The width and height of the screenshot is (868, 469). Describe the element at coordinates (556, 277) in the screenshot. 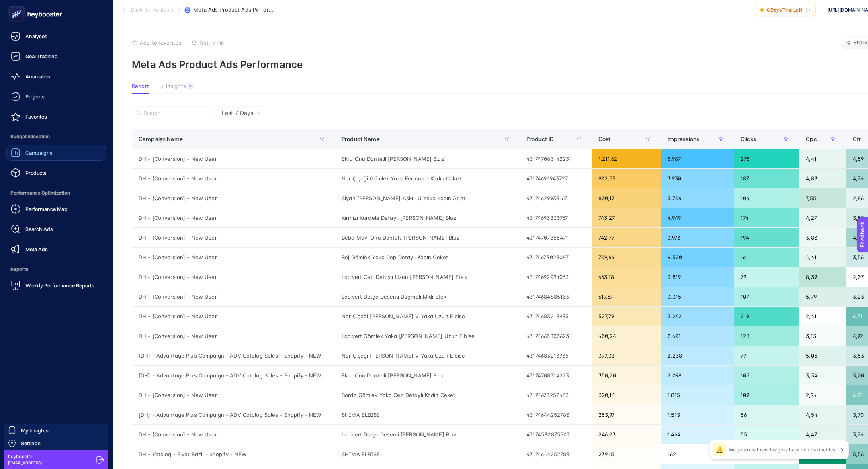

I see `div: 43174692094063` at that location.